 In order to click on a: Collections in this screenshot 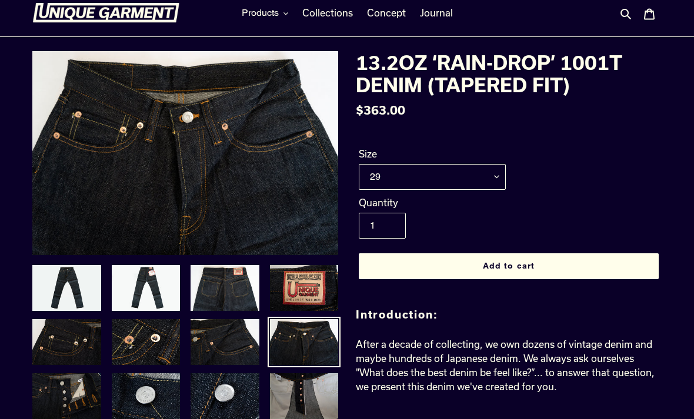, I will do `click(328, 13)`.